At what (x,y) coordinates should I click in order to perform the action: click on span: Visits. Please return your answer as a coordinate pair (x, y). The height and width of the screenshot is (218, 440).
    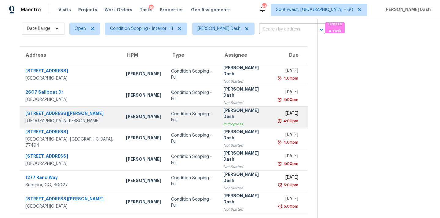
    Looking at the image, I should click on (64, 10).